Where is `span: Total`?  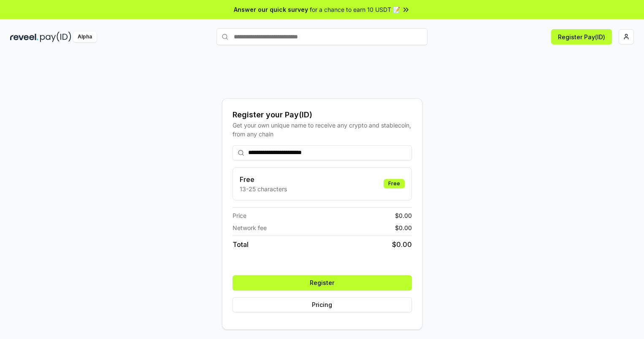 span: Total is located at coordinates (241, 244).